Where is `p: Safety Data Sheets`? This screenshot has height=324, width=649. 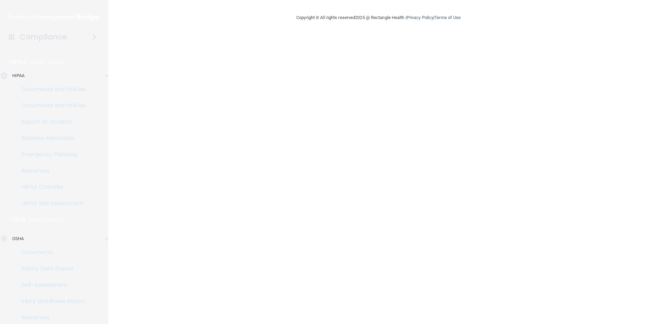
p: Safety Data Sheets is located at coordinates (51, 268).